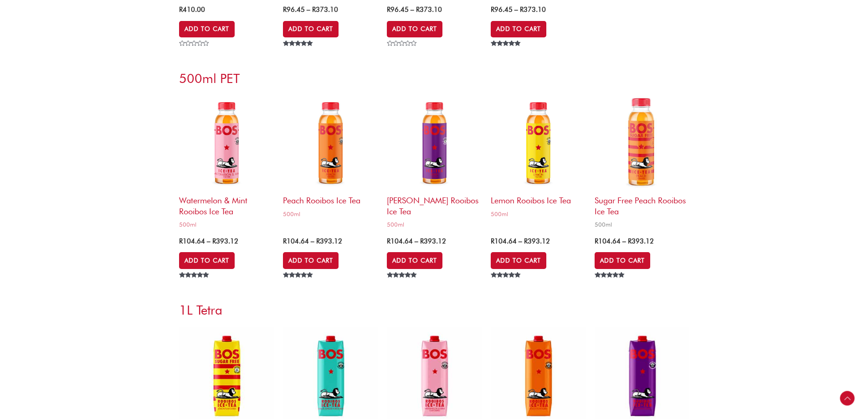  What do you see at coordinates (622, 260) in the screenshot?
I see `a: Select options for “Sugar Free Peach Rooibos Ice Tea”` at bounding box center [622, 260].